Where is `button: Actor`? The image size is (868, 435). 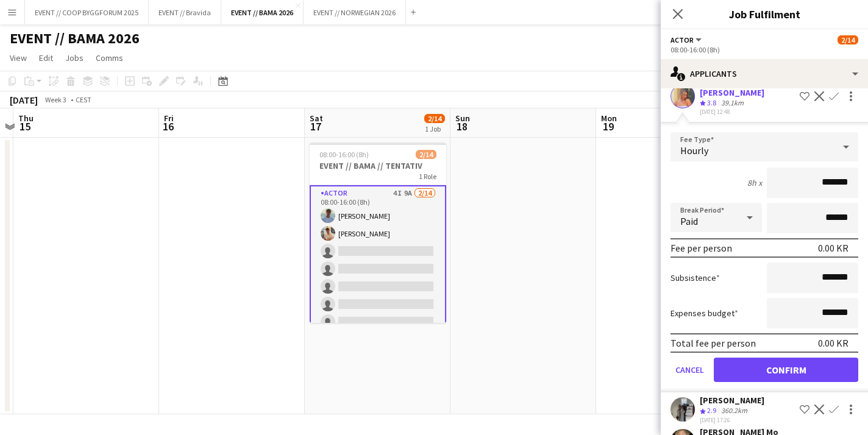 button: Actor is located at coordinates (687, 40).